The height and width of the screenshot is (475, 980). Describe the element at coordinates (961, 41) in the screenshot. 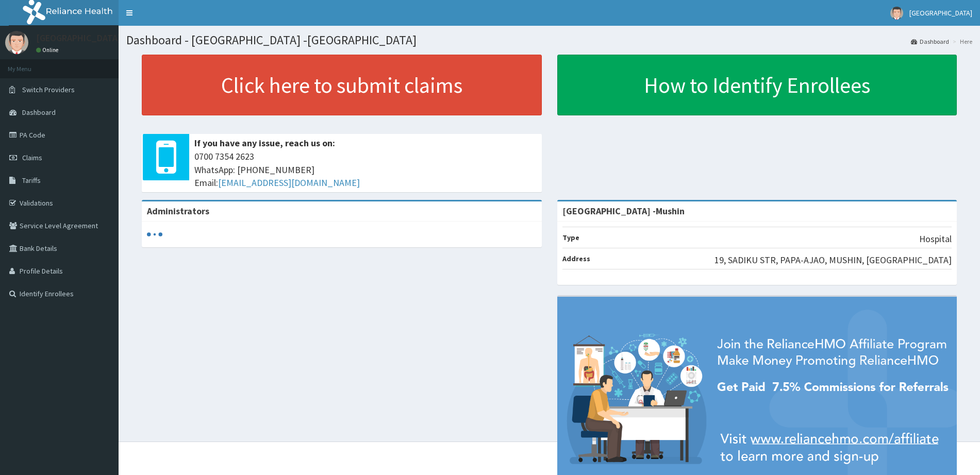

I see `li: Here` at that location.